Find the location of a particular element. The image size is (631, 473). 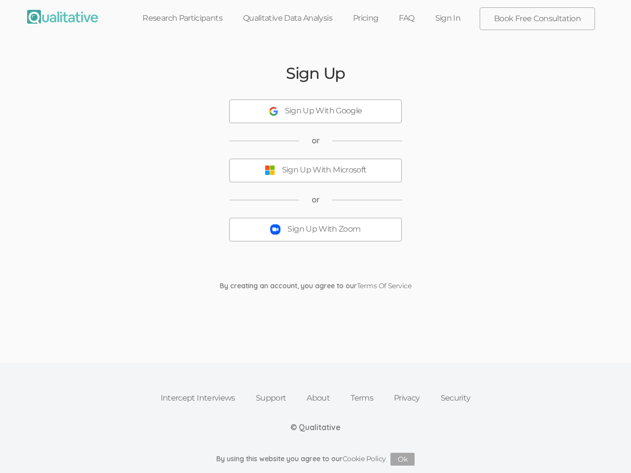

div: Sign Up With Microsoft is located at coordinates (324, 170).